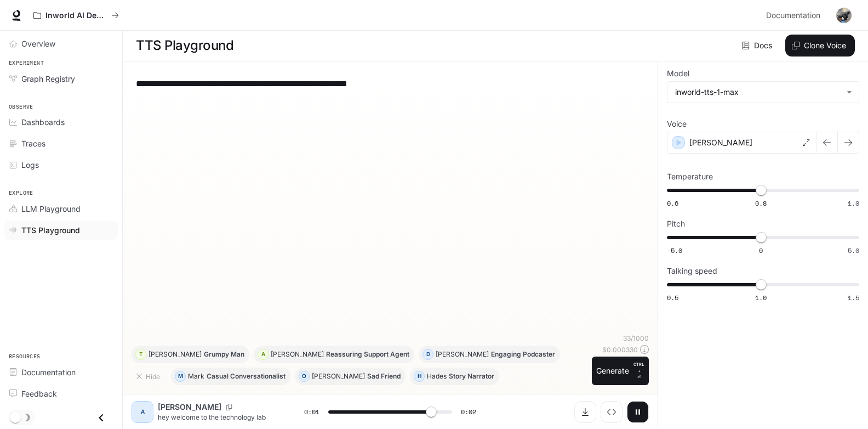  I want to click on a: Docs, so click(758, 45).